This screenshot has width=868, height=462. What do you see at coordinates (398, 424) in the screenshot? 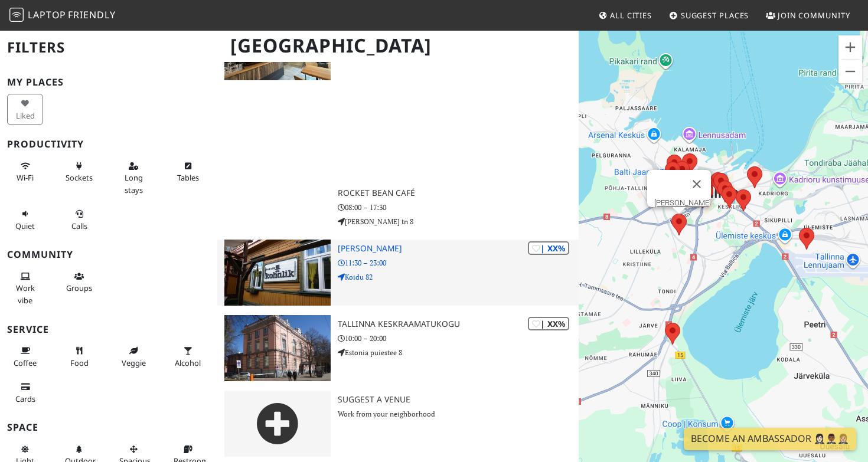
I see `a: Suggest a Venue Work from your neighborhood` at bounding box center [398, 424].